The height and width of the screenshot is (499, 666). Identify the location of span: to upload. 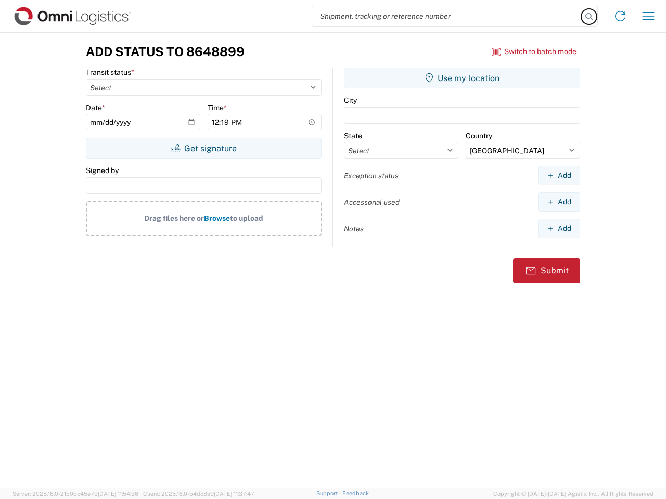
(246, 218).